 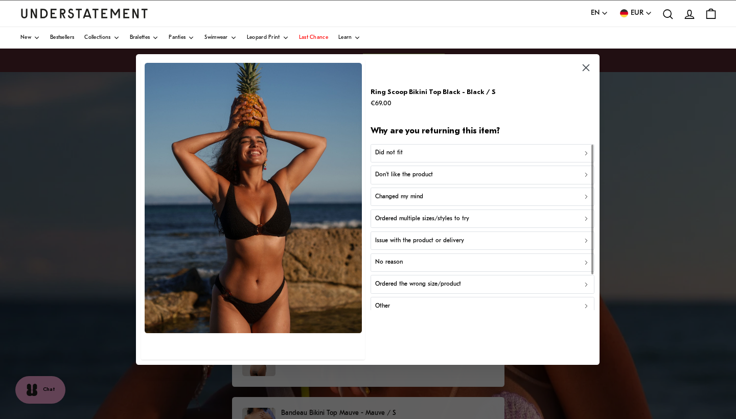 What do you see at coordinates (220, 38) in the screenshot?
I see `a: Swimwear` at bounding box center [220, 38].